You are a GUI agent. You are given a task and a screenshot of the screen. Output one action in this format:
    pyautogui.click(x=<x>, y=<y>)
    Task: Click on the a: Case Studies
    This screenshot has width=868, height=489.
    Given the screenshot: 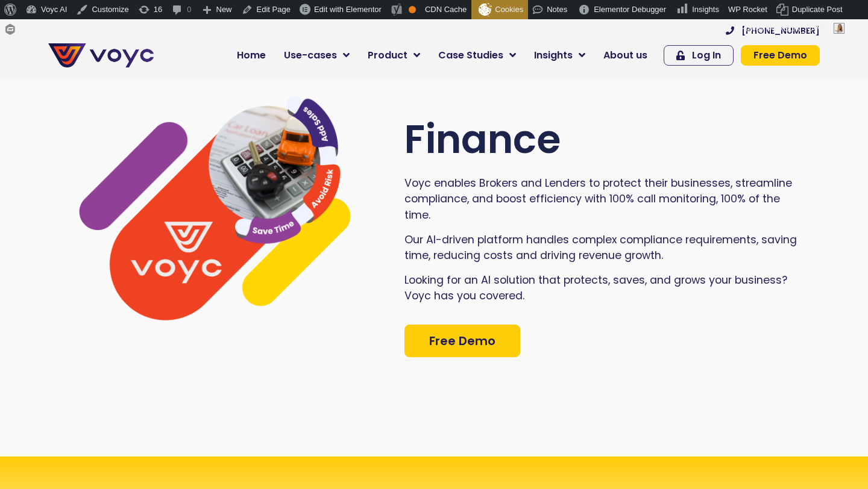 What is the action you would take?
    pyautogui.click(x=477, y=55)
    